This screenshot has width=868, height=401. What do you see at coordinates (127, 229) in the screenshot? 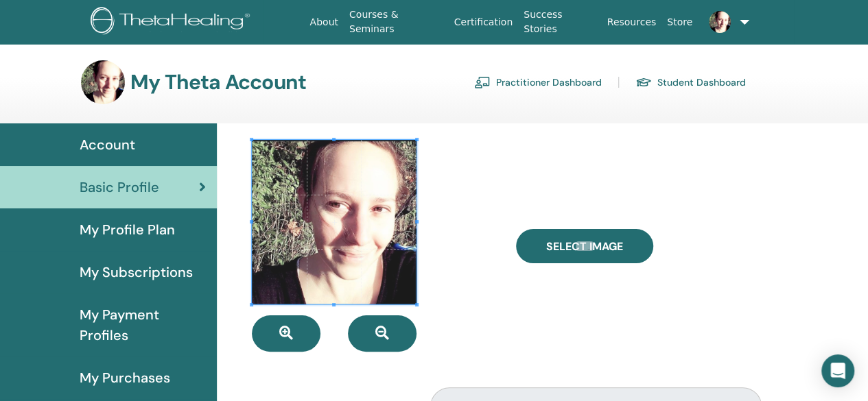
I see `span: My Profile Plan` at bounding box center [127, 229].